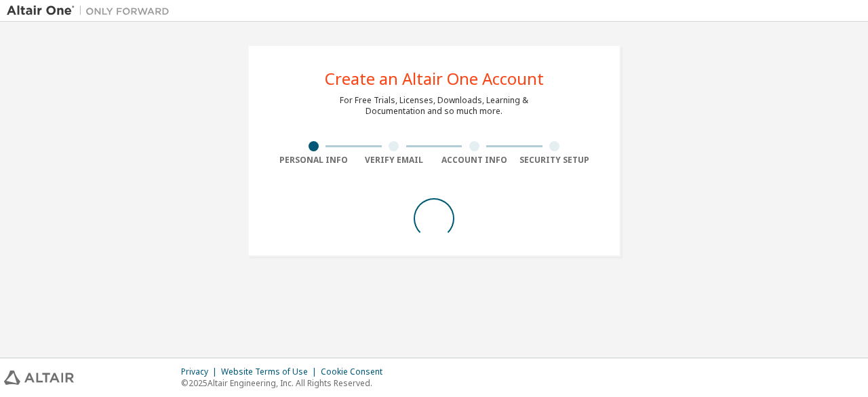  Describe the element at coordinates (286, 383) in the screenshot. I see `p: © 2025 Altair Engineering, Inc. All Rights Reserved.` at that location.